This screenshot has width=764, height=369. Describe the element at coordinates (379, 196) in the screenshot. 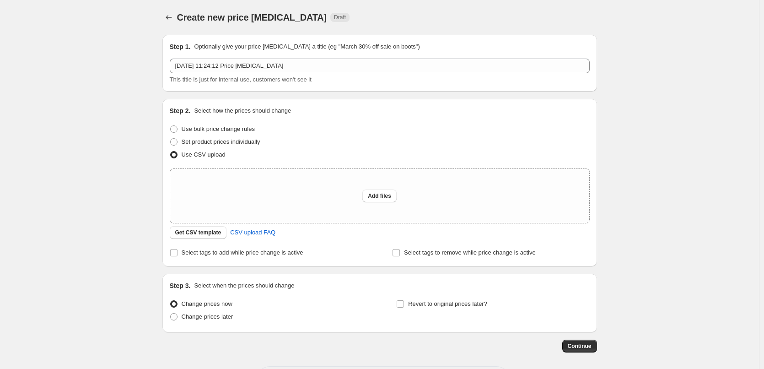

I see `span: Add files` at that location.